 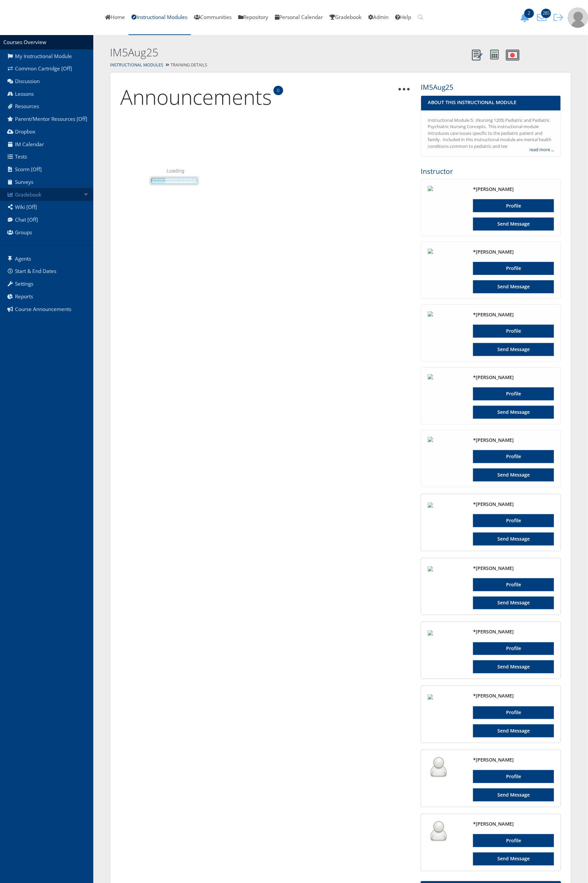 What do you see at coordinates (578, 18) in the screenshot?
I see `img: user-profile-default-picture.png` at bounding box center [578, 18].